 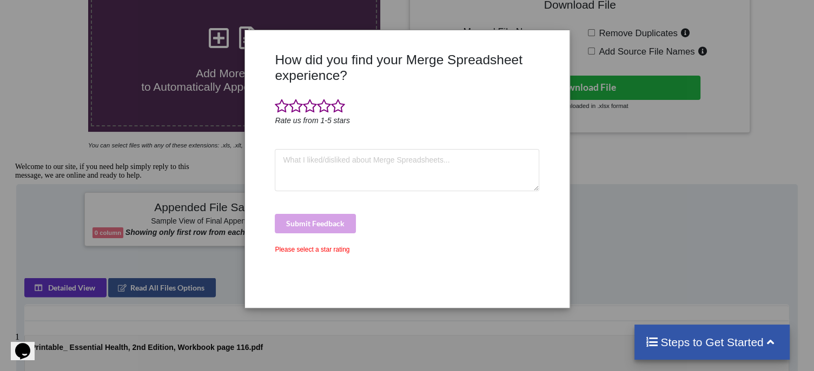 What do you see at coordinates (6, 9) in the screenshot?
I see `span: 1` at bounding box center [6, 9].